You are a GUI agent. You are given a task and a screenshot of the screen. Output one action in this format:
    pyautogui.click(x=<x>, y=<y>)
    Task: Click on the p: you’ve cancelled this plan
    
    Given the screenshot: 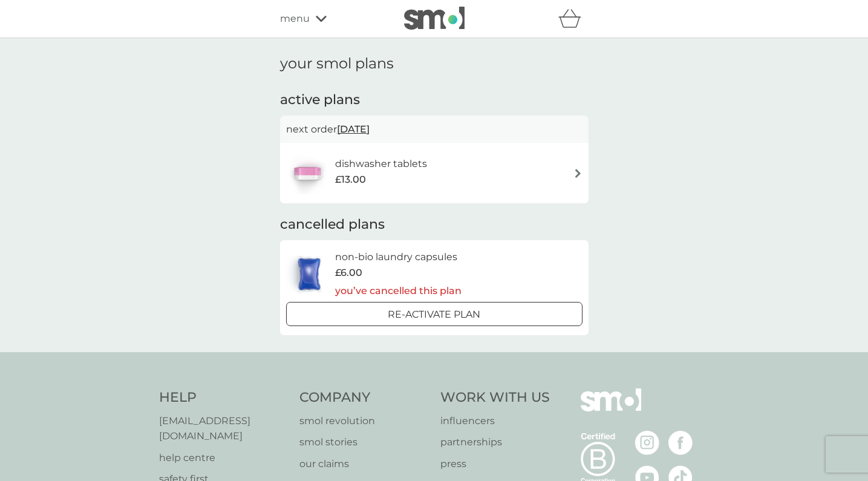 What is the action you would take?
    pyautogui.click(x=398, y=291)
    